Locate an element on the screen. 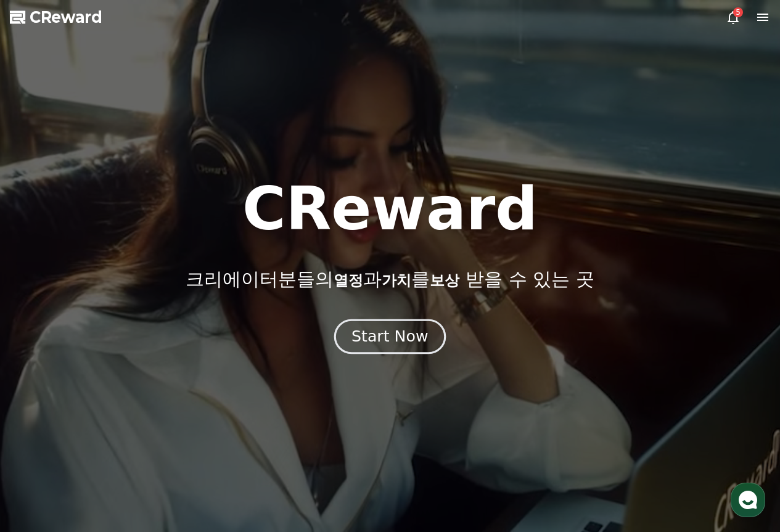  a: Start Now is located at coordinates (390, 338).